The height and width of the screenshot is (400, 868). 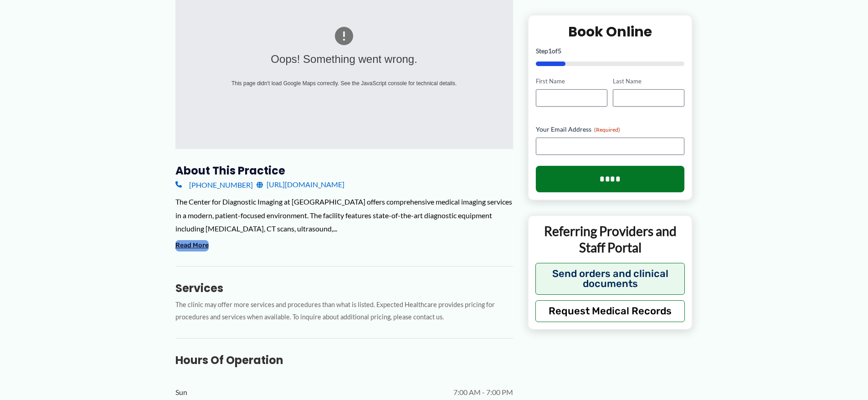 I want to click on div: This page didn't load Google Maps correctly. See the JavaScript console for technical details., so click(x=344, y=83).